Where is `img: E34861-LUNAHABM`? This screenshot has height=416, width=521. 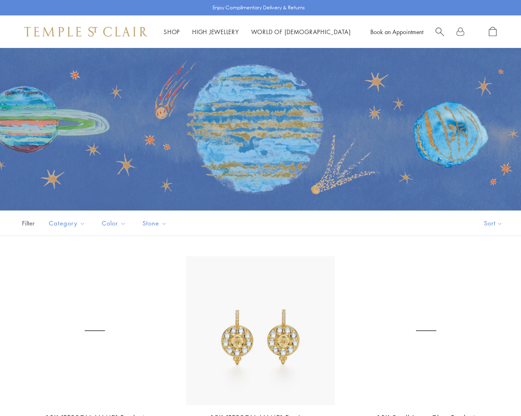
img: E34861-LUNAHABM is located at coordinates (260, 331).